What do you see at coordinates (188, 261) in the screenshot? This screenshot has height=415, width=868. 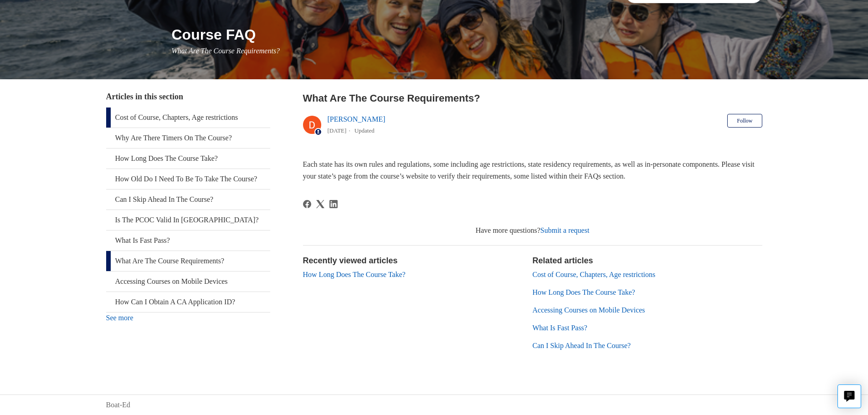 I see `a: What Are The Course Requirements?` at bounding box center [188, 261].